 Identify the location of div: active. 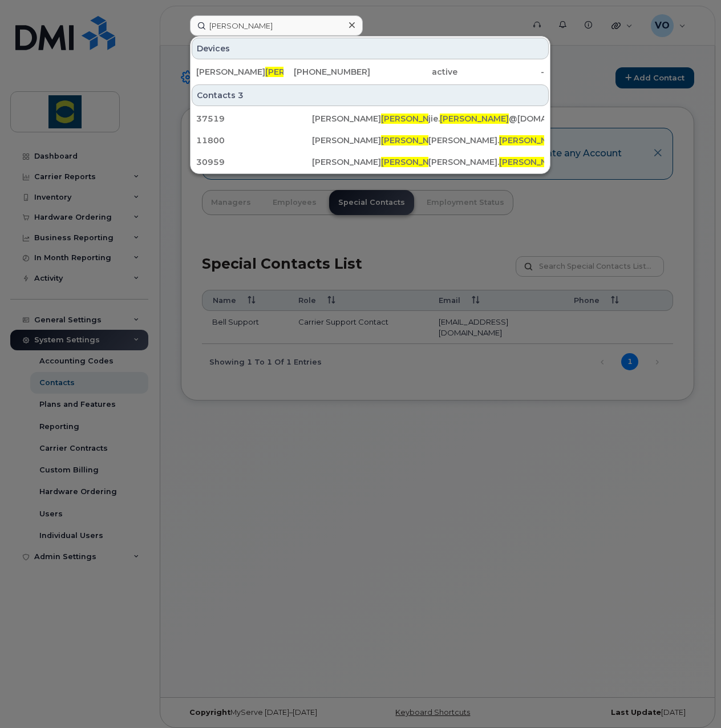
(414, 72).